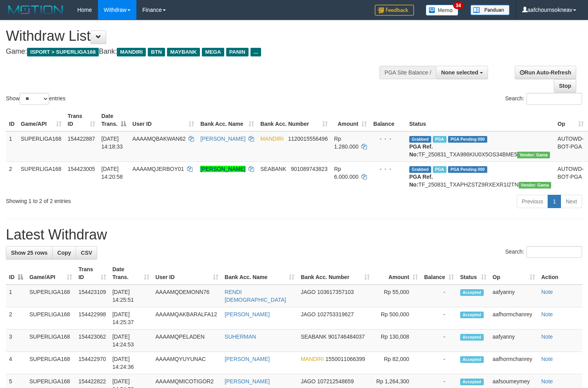 This screenshot has height=388, width=588. What do you see at coordinates (159, 139) in the screenshot?
I see `span: AAAAMQBAKWAN62` at bounding box center [159, 139].